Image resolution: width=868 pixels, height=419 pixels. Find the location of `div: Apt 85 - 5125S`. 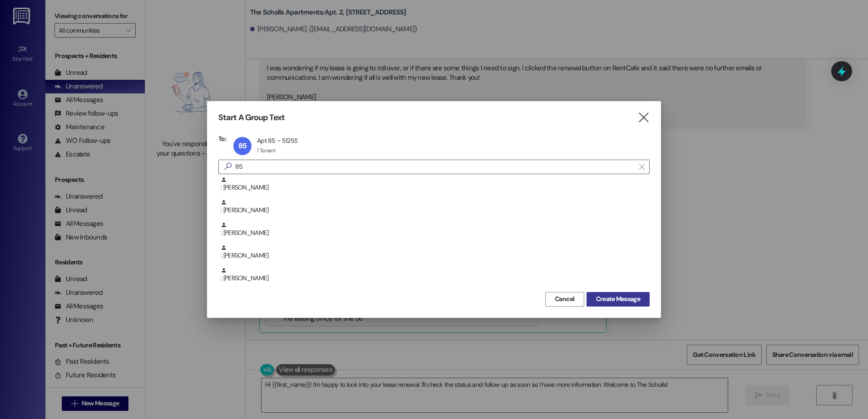

div: Apt 85 - 5125S is located at coordinates (277, 140).